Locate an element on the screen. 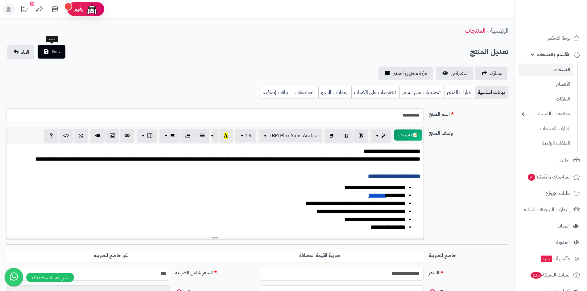 The image size is (587, 291). span: المدونة is located at coordinates (563, 242).